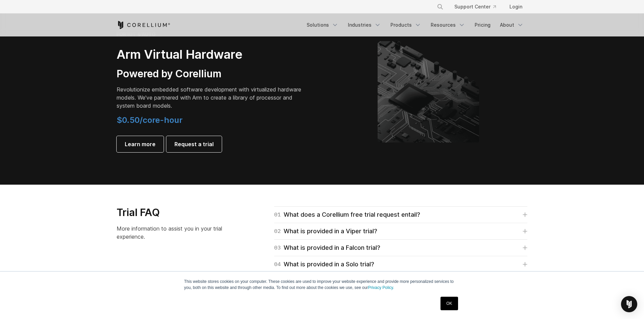  What do you see at coordinates (400, 231) in the screenshot?
I see `a: 02What is provided in a Viper trial?` at bounding box center [400, 231].